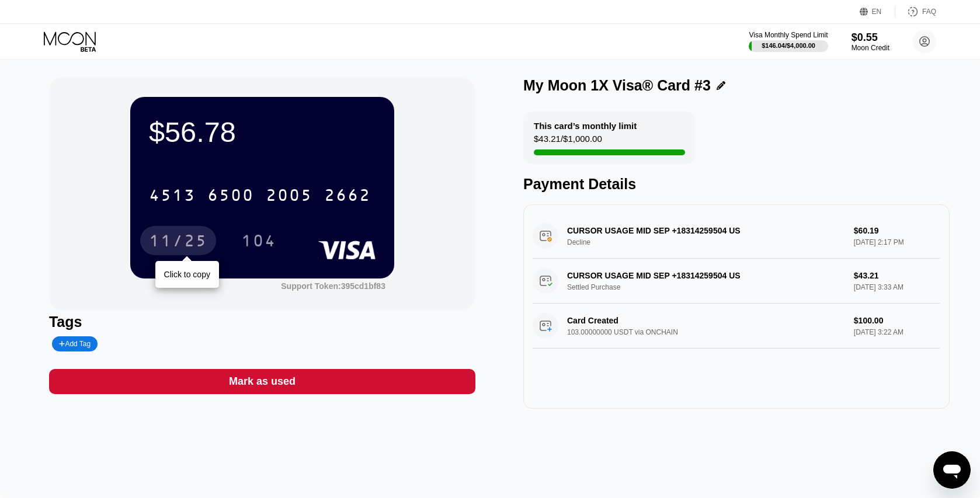  What do you see at coordinates (262, 132) in the screenshot?
I see `div: $56.78` at bounding box center [262, 132].